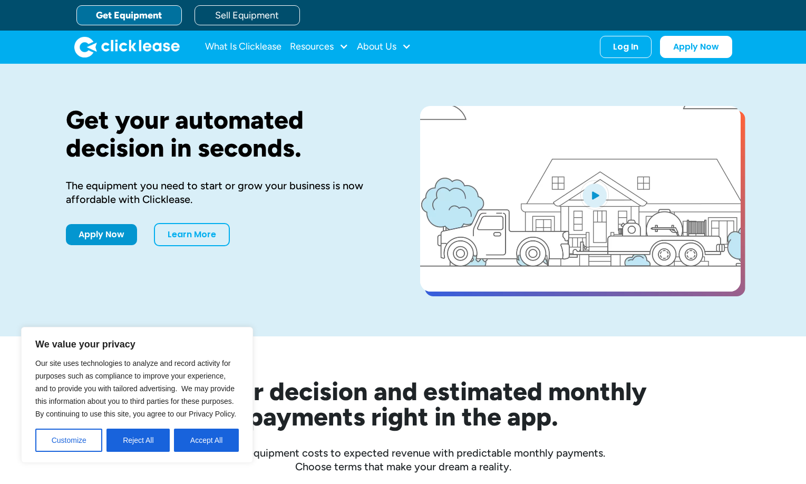 This screenshot has height=484, width=806. I want to click on a: Get Equipment, so click(129, 15).